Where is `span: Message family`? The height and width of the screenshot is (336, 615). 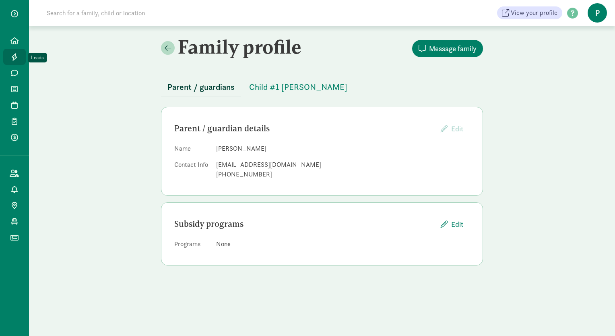 span: Message family is located at coordinates (453, 48).